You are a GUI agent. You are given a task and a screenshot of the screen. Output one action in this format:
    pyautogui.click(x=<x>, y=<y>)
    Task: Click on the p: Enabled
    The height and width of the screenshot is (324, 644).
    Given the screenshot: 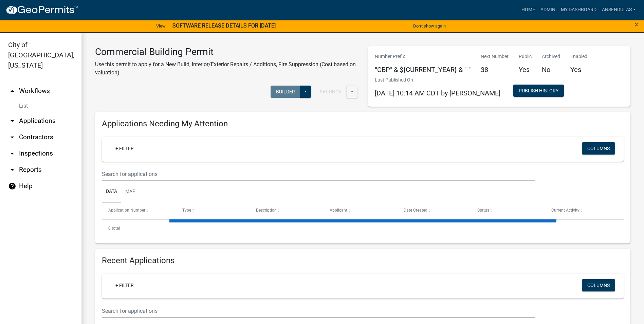 What is the action you would take?
    pyautogui.click(x=579, y=57)
    